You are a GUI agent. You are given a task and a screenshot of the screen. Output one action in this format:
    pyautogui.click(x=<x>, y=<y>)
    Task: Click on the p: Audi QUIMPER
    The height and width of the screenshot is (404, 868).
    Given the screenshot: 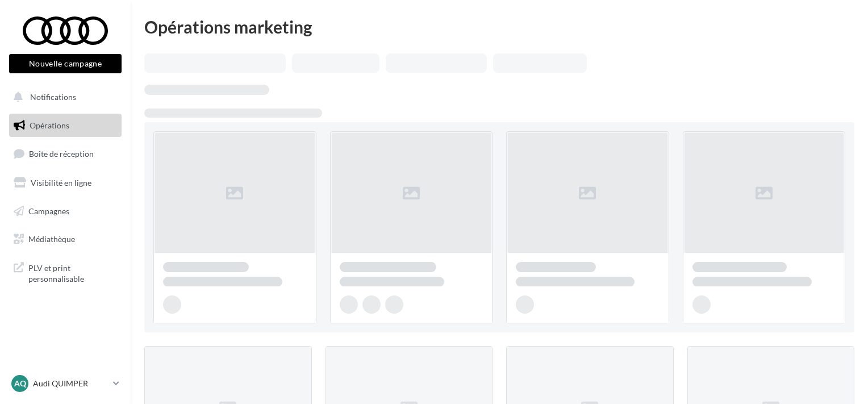 What is the action you would take?
    pyautogui.click(x=70, y=384)
    